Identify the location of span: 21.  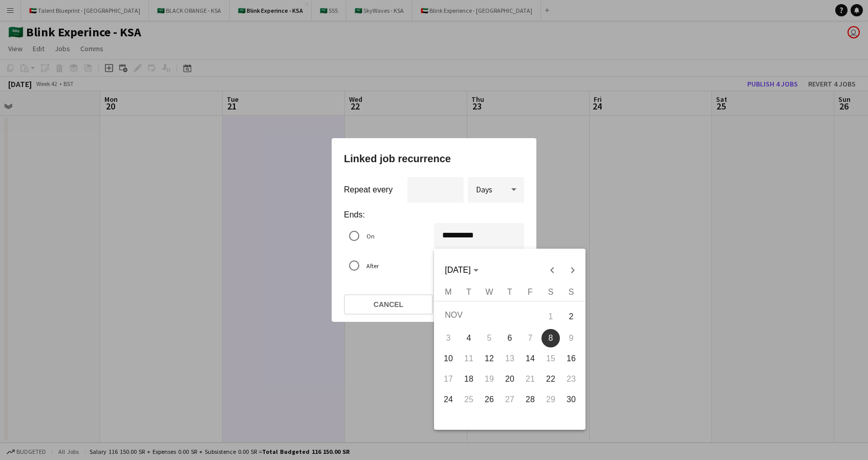
(530, 379).